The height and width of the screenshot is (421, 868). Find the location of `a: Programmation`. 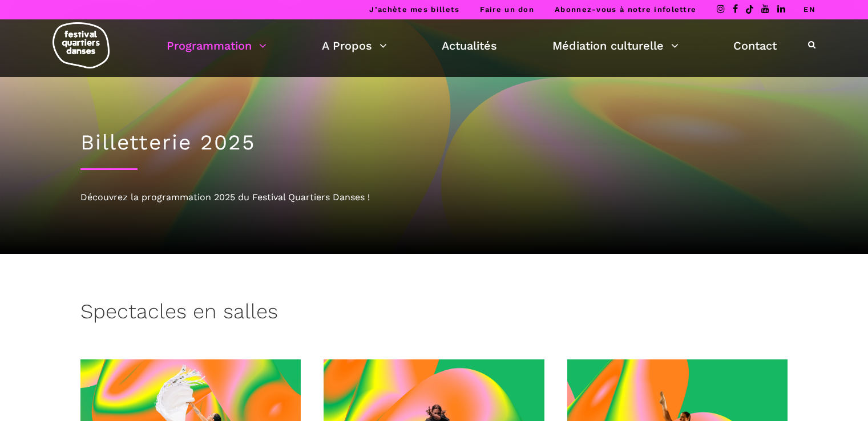

a: Programmation is located at coordinates (216, 46).